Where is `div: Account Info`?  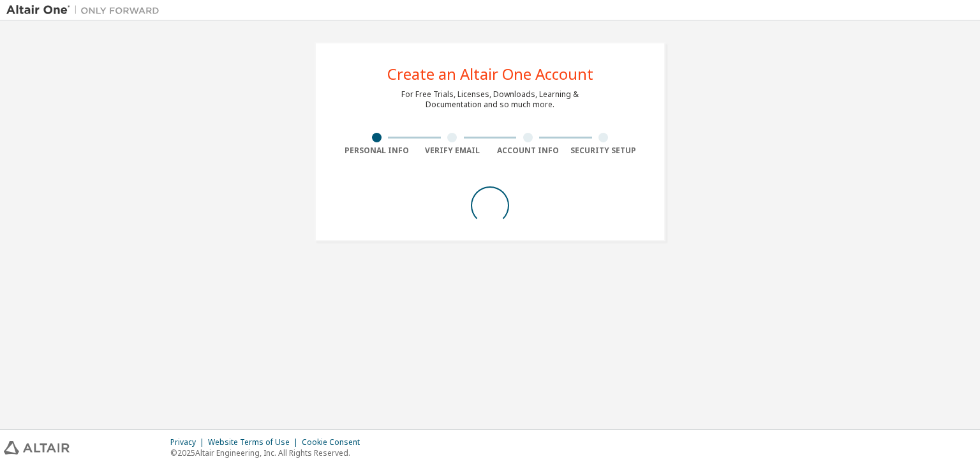 div: Account Info is located at coordinates (528, 151).